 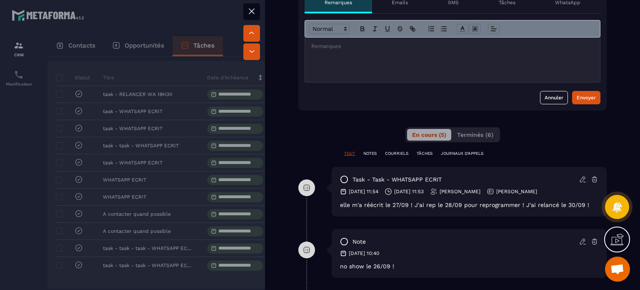 What do you see at coordinates (462, 153) in the screenshot?
I see `p: JOURNAUX D'APPELS` at bounding box center [462, 153].